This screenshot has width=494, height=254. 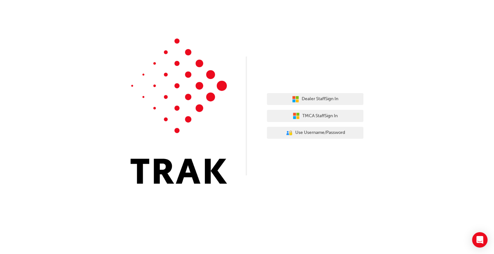 What do you see at coordinates (320, 133) in the screenshot?
I see `span: Use Username/Password` at bounding box center [320, 133].